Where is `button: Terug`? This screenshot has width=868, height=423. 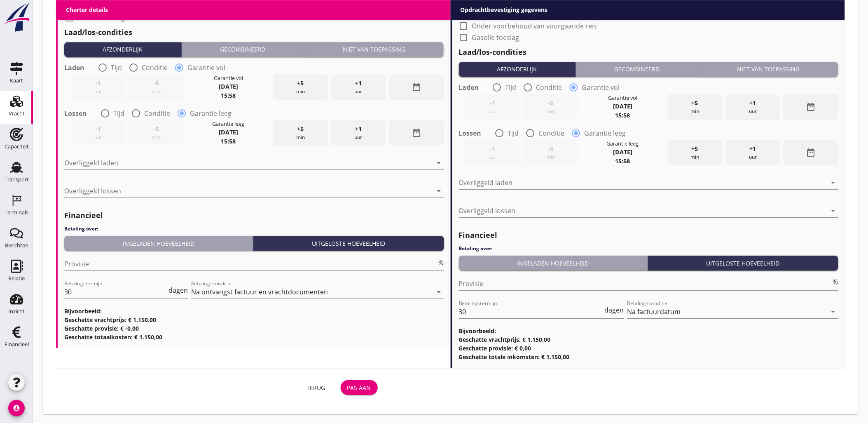
button: Terug is located at coordinates (316, 388).